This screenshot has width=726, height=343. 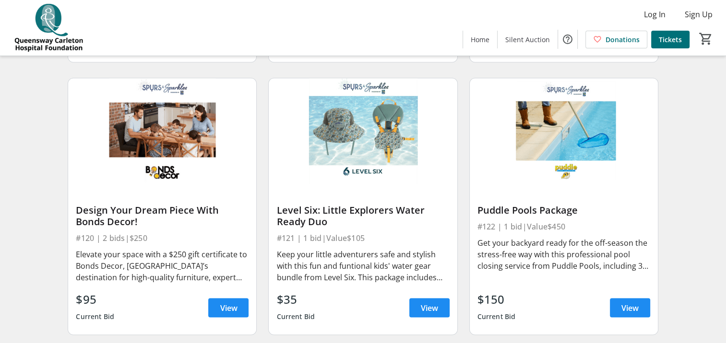 I want to click on span: Sign Up, so click(x=698, y=14).